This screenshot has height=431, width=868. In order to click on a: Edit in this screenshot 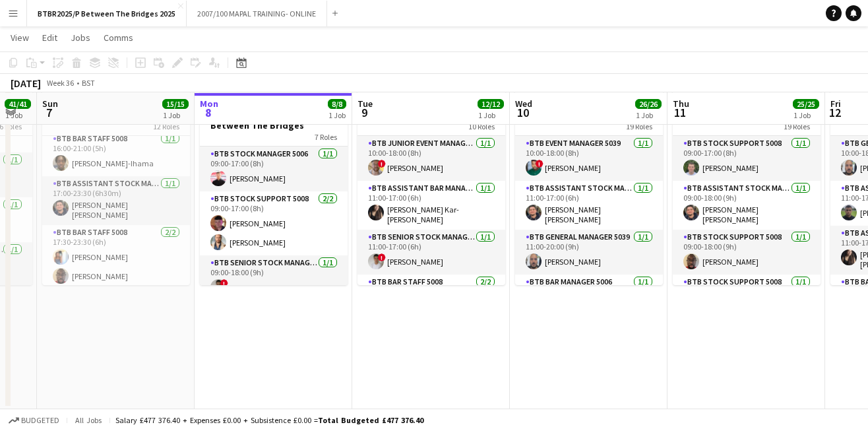, I will do `click(50, 37)`.